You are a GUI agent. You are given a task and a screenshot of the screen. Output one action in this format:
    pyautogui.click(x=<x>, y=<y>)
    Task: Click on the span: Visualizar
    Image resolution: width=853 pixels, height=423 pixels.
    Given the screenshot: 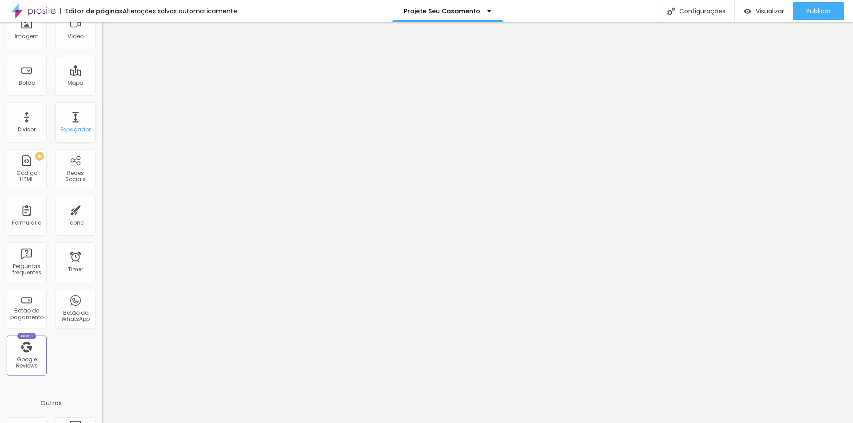 What is the action you would take?
    pyautogui.click(x=770, y=11)
    